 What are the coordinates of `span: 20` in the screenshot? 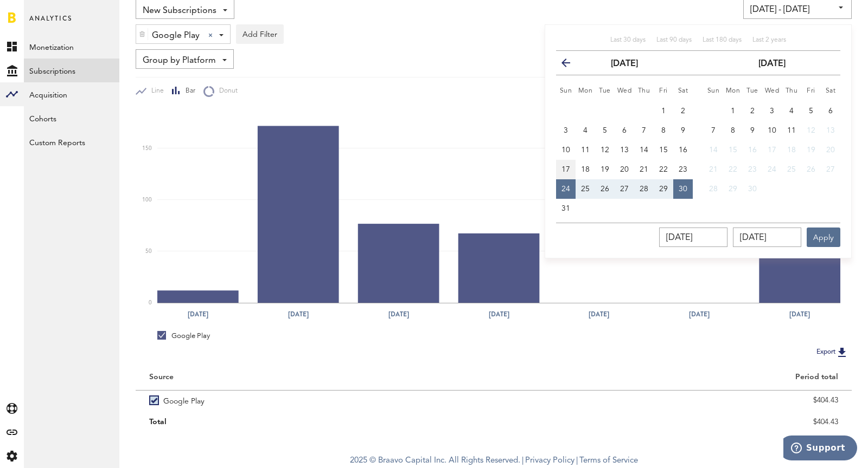 It's located at (625, 170).